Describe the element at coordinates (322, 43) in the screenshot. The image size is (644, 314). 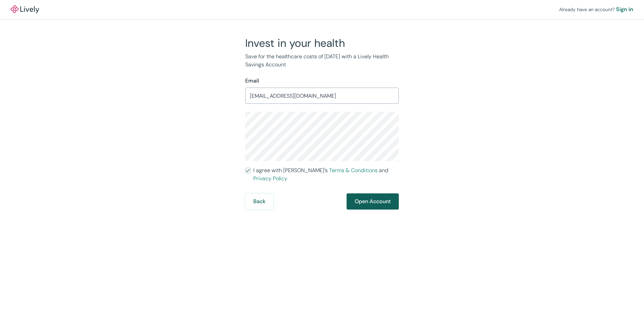
I see `h2: Invest in your health` at that location.